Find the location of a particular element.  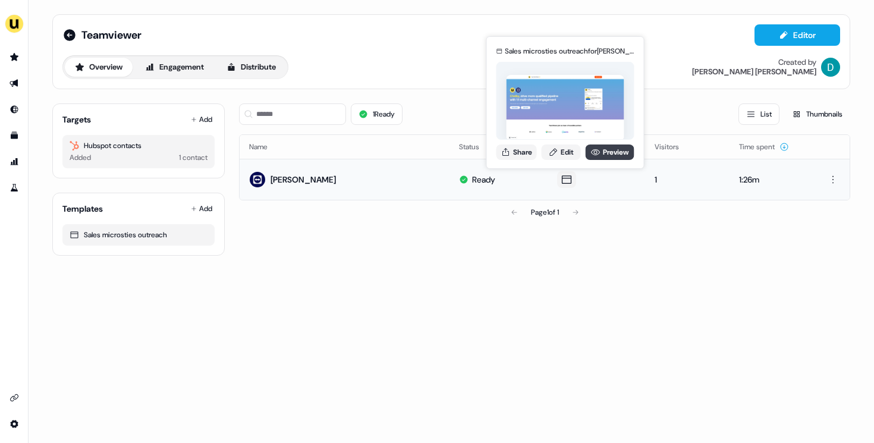

div: Targets is located at coordinates (77, 120).